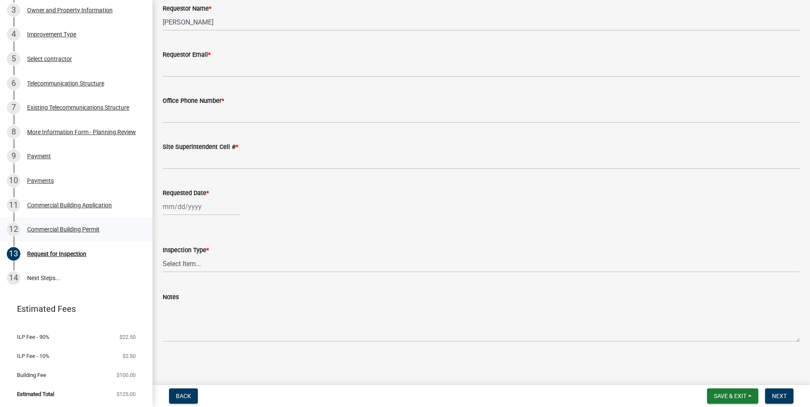 This screenshot has height=407, width=810. I want to click on label: Requestor Email, so click(186, 55).